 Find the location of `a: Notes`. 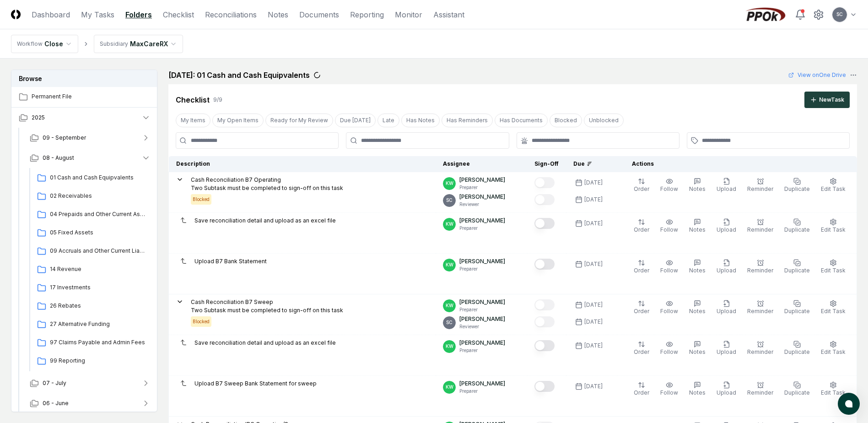

a: Notes is located at coordinates (278, 14).